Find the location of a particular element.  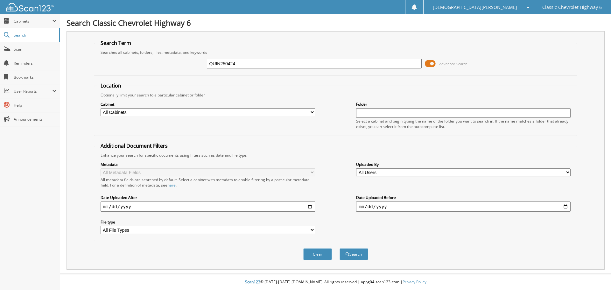

label: Cabinet is located at coordinates (208, 104).